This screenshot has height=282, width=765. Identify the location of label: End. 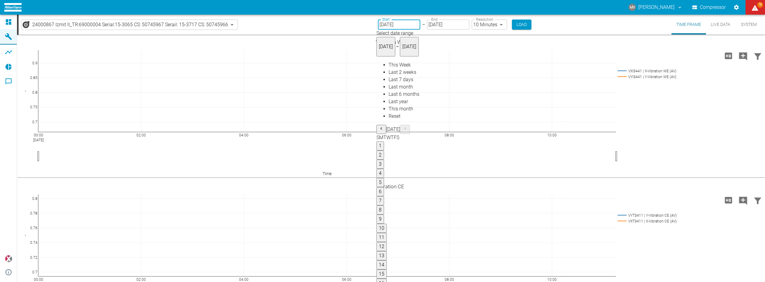
(434, 19).